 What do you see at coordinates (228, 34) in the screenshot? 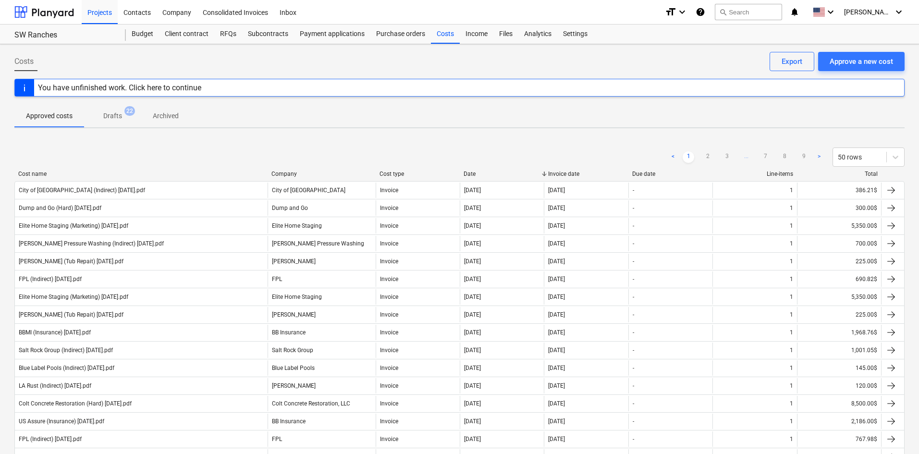
I see `div: RFQs` at bounding box center [228, 34].